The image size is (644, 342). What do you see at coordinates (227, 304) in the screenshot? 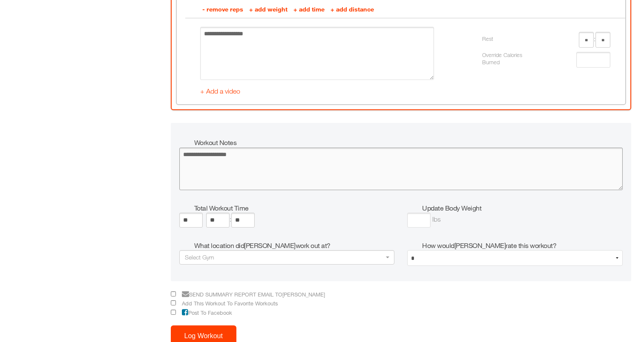
I see `span: Add This Workout To Favorite Workouts` at bounding box center [227, 304].